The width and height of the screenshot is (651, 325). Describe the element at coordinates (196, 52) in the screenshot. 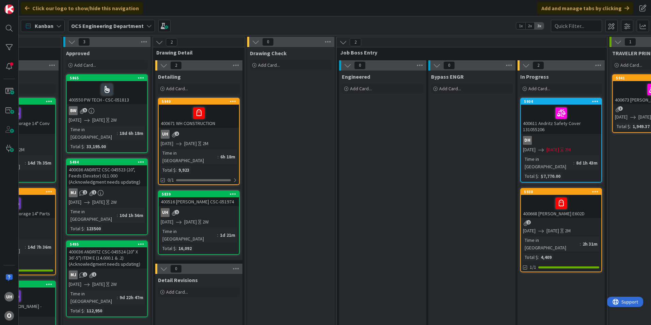

I see `span: Drawing Detail` at that location.